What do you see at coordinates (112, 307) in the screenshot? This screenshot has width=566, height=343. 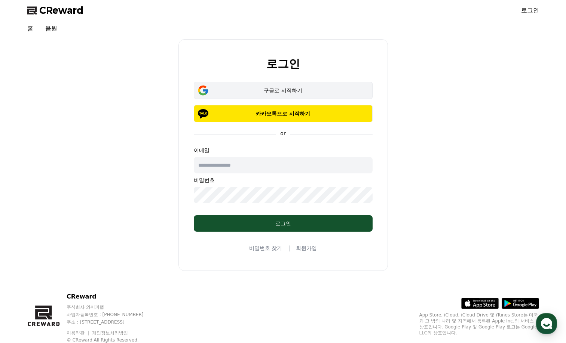 I see `p: 주식회사 와이피랩` at bounding box center [112, 307].